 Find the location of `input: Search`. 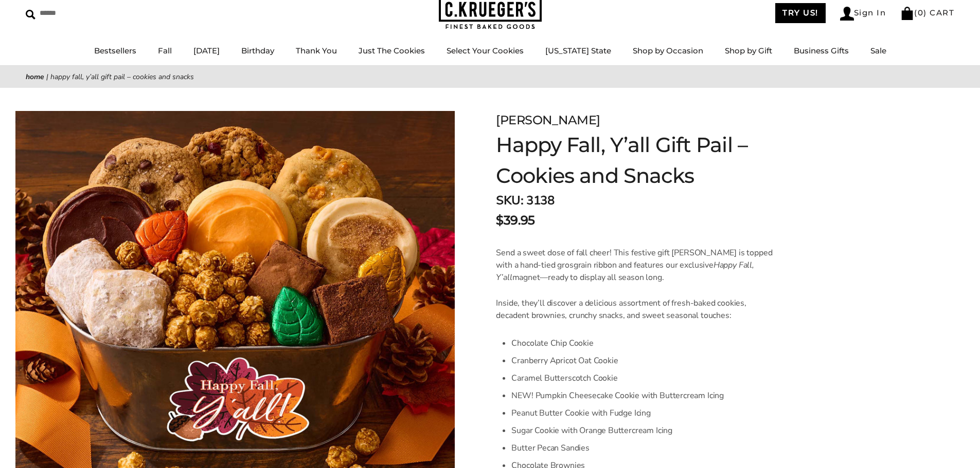

input: Search is located at coordinates (87, 13).